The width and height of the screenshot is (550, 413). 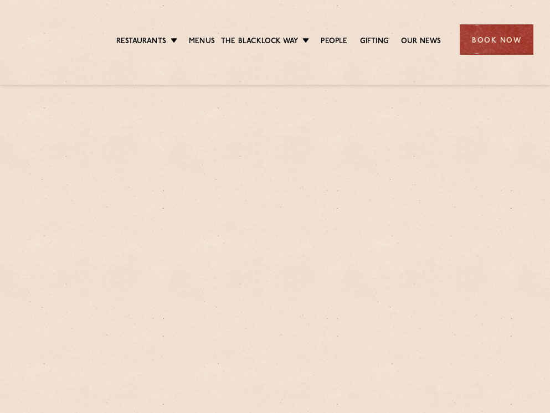 What do you see at coordinates (60, 39) in the screenshot?
I see `img: svg%3E` at bounding box center [60, 39].